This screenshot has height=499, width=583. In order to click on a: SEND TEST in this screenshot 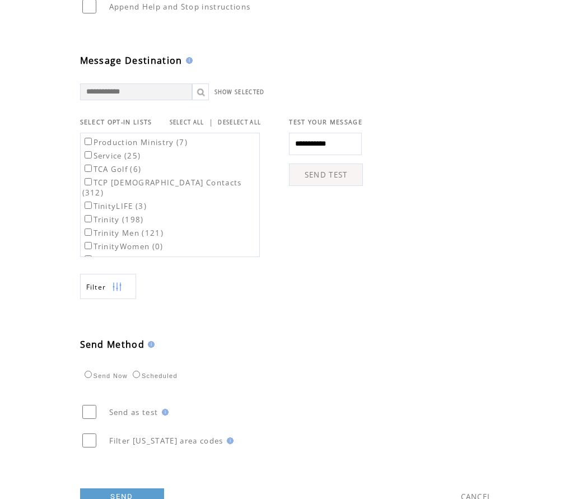, I will do `click(326, 175)`.